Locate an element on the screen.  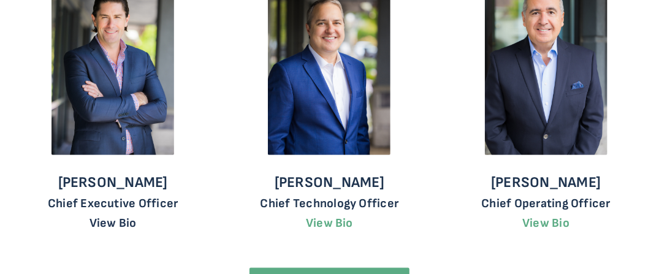
p: Chief Operating Officer is located at coordinates (546, 203).